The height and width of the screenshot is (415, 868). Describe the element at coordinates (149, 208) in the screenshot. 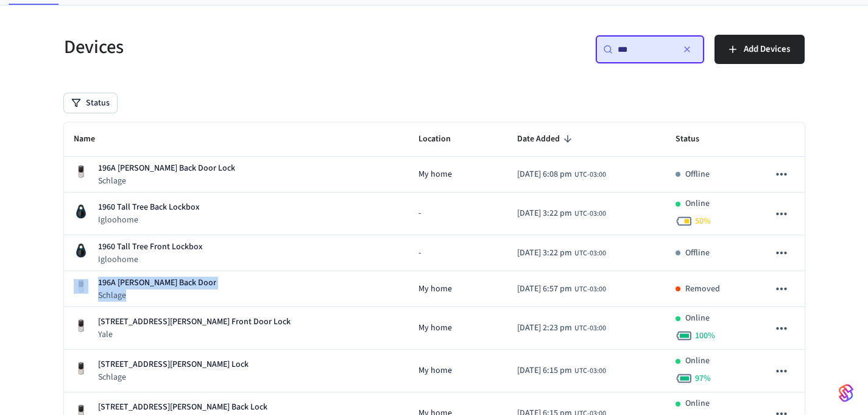

I see `p: 1960 Tall Tree Back Lockbox` at that location.